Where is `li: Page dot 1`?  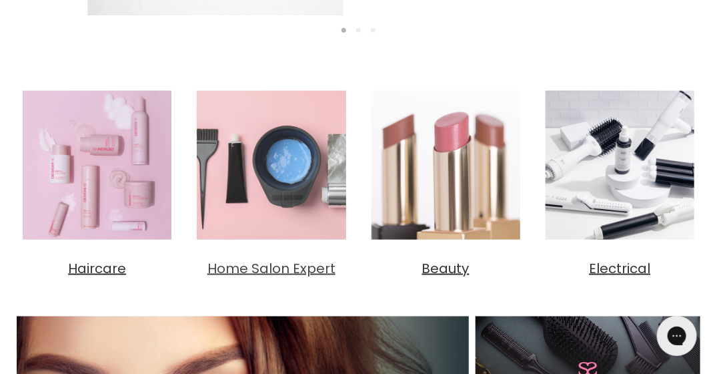 li: Page dot 1 is located at coordinates (344, 30).